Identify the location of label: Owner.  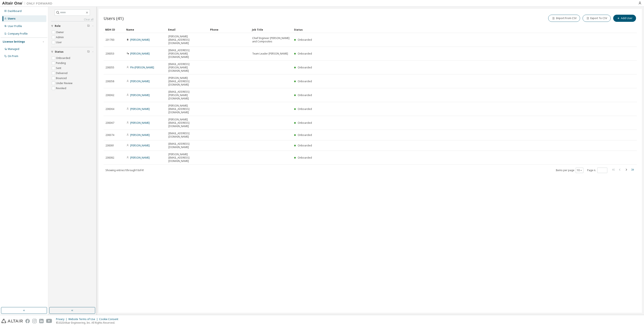
(60, 32).